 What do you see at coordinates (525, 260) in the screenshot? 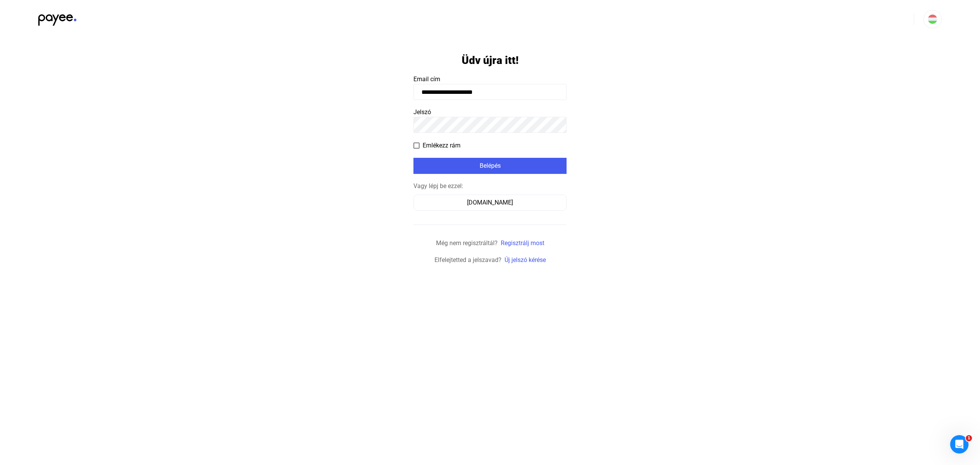
I see `a: Új jelszó kérése` at bounding box center [525, 260].